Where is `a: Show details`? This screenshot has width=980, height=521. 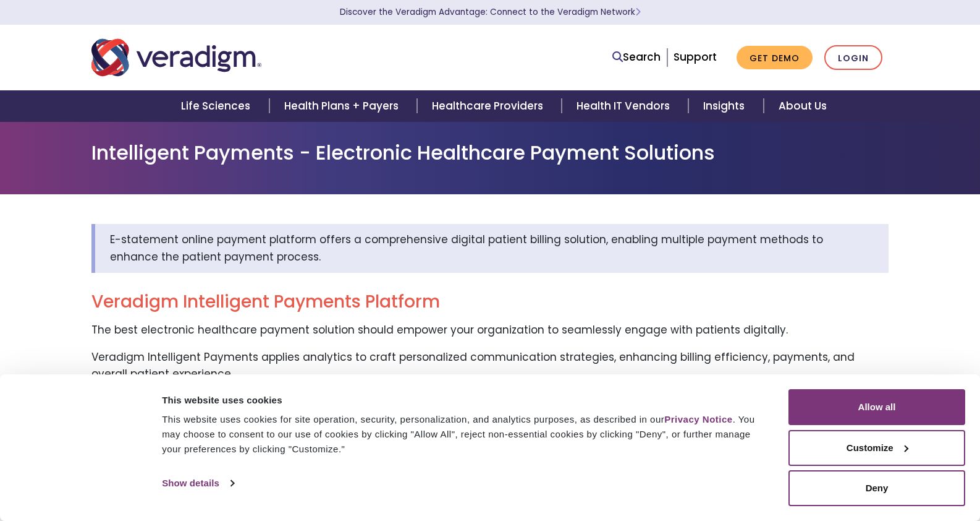 a: Show details is located at coordinates (197, 483).